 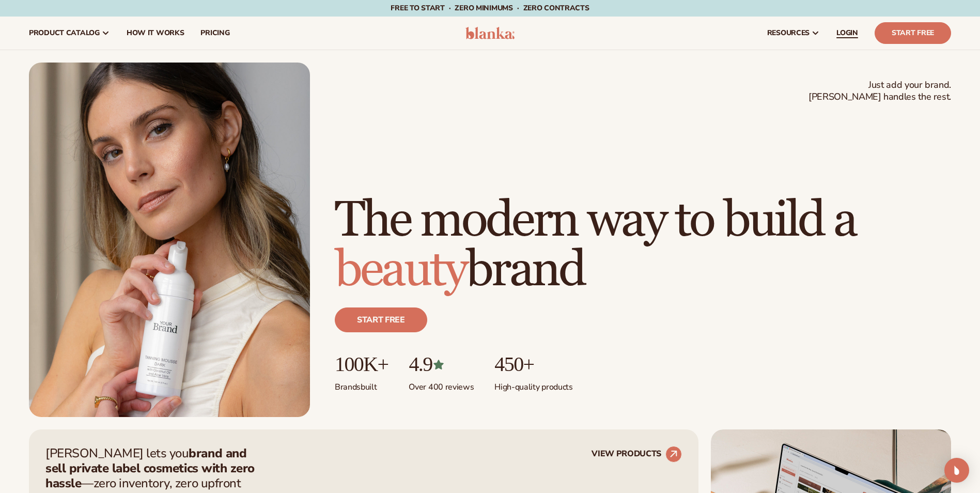 I want to click on p: High-quality products, so click(x=533, y=384).